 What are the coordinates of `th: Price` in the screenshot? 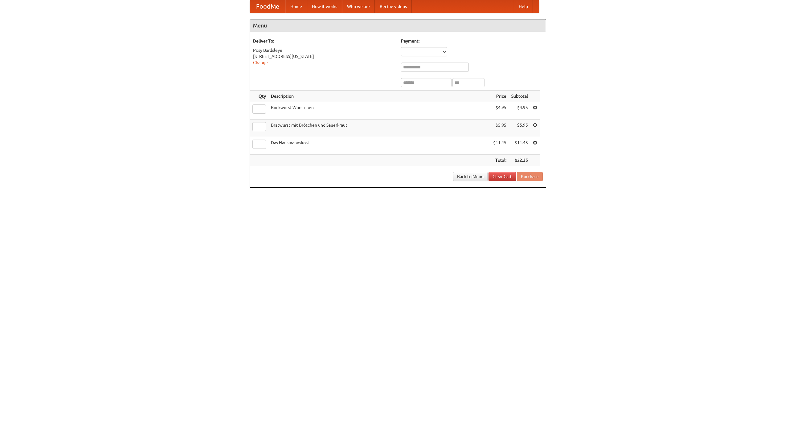 It's located at (499, 96).